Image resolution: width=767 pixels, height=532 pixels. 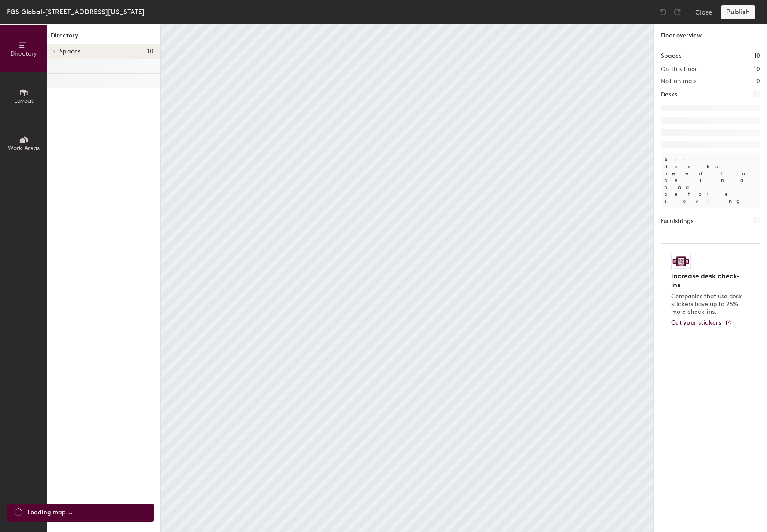 I want to click on canvas: Map, so click(x=407, y=278).